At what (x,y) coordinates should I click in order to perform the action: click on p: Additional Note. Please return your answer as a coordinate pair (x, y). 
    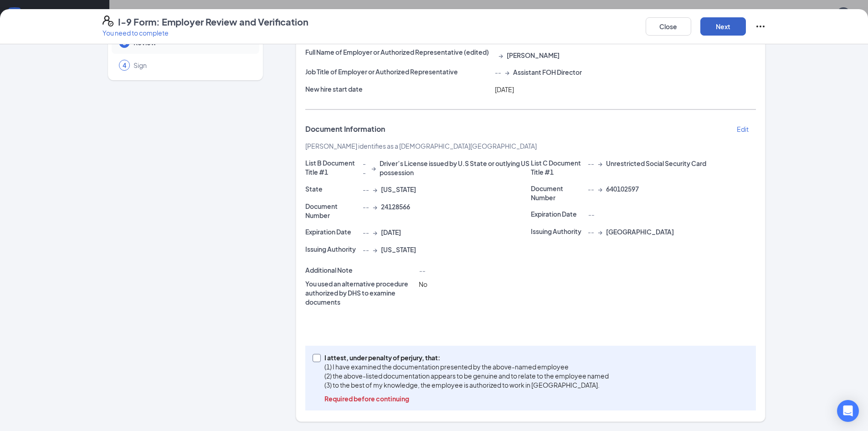
    Looking at the image, I should click on (360, 270).